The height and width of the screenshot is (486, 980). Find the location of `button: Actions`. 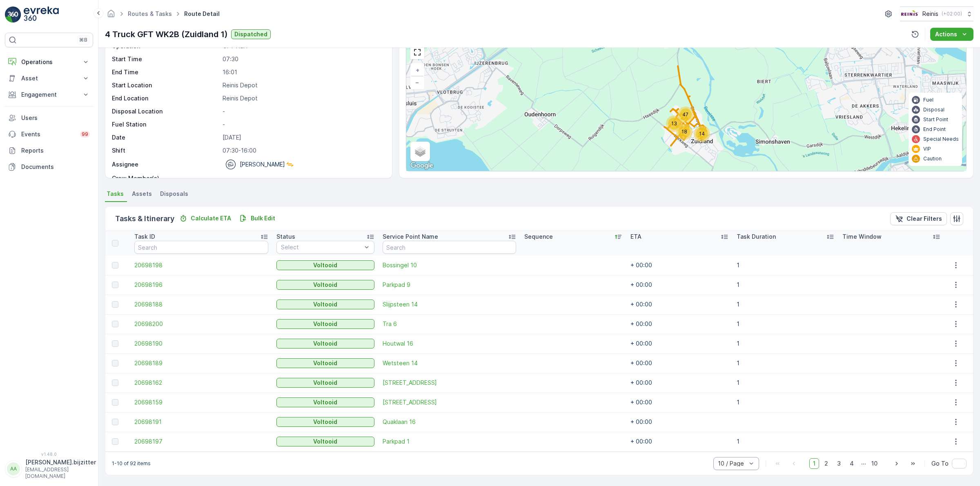

button: Actions is located at coordinates (952, 34).